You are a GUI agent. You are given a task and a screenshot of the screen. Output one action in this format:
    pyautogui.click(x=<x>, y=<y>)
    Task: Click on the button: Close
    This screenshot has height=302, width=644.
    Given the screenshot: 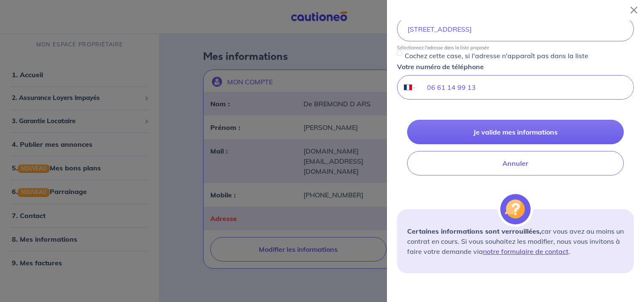 What is the action you would take?
    pyautogui.click(x=634, y=10)
    